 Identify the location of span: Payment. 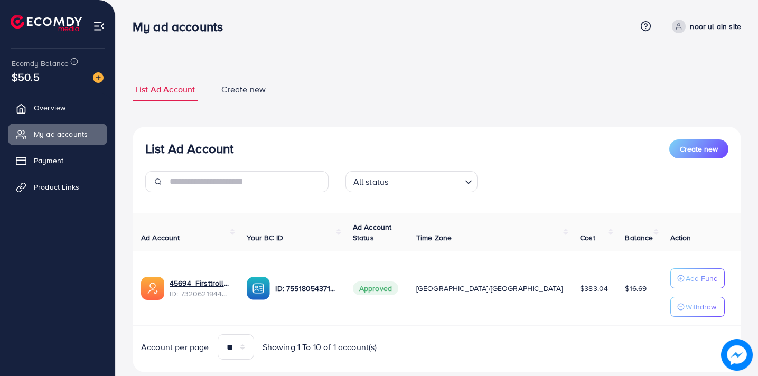
(49, 161).